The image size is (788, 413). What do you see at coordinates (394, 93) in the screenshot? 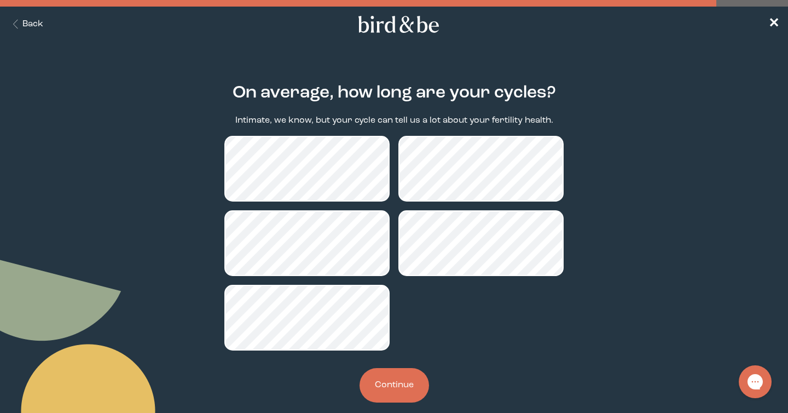
I see `h2: On average, how long are your cycles?` at bounding box center [394, 93].